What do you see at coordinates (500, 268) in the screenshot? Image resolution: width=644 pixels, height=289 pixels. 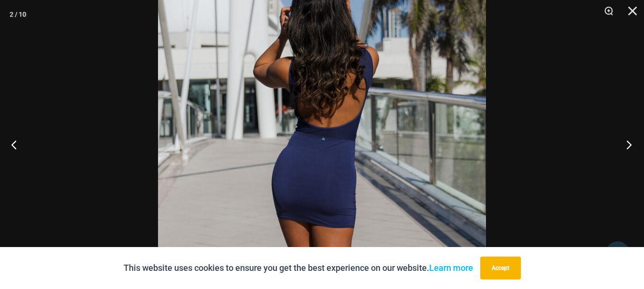 I see `button: Accept` at bounding box center [500, 268].